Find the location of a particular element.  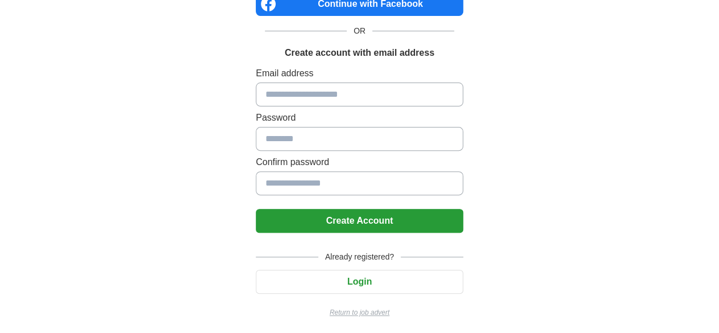

a: Return to job advert is located at coordinates (359, 312).